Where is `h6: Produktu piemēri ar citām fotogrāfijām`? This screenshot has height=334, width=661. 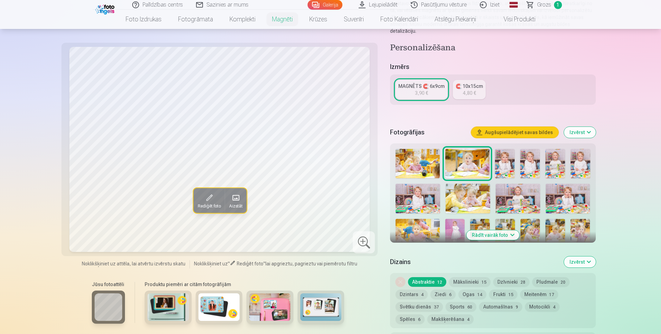
h6: Produktu piemēri ar citām fotogrāfijām is located at coordinates (244, 285).